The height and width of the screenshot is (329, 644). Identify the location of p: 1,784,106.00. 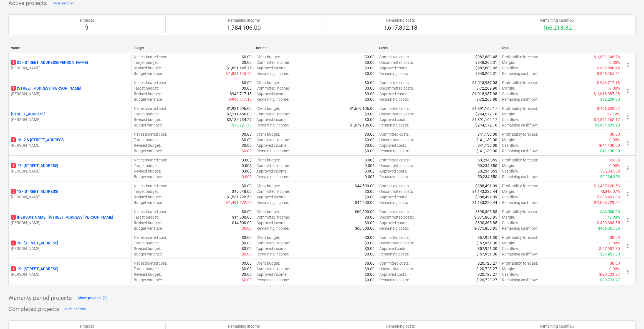
(244, 28).